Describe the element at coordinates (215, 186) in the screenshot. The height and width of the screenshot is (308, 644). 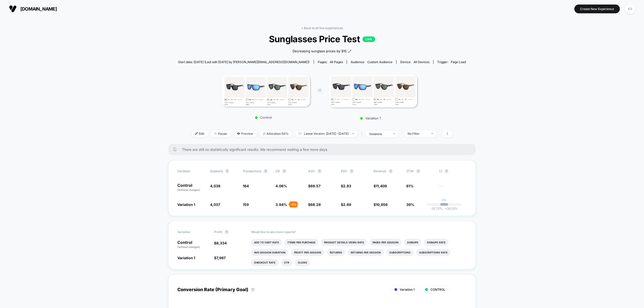
I see `span: 4,038` at that location.